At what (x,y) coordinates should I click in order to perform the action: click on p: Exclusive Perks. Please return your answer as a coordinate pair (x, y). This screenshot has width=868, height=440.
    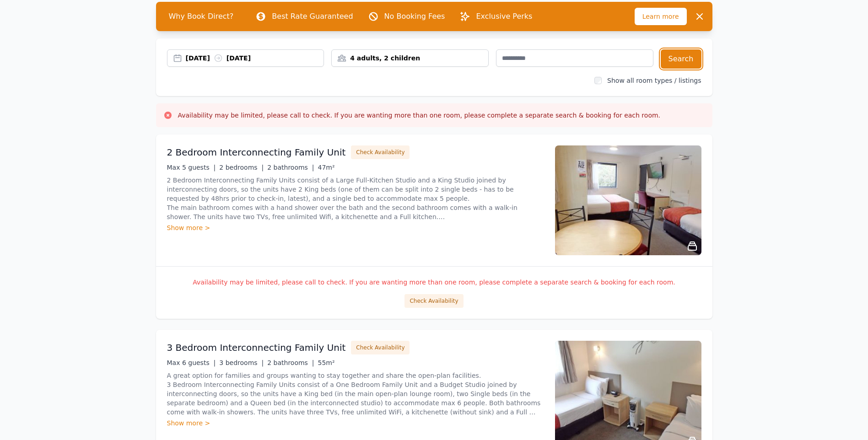
    Looking at the image, I should click on (504, 17).